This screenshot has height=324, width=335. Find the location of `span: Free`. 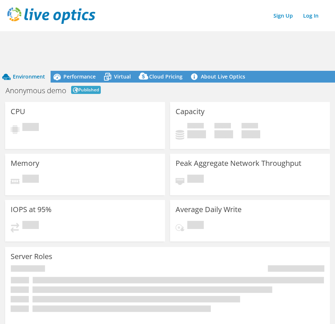

span: Free is located at coordinates (223, 126).